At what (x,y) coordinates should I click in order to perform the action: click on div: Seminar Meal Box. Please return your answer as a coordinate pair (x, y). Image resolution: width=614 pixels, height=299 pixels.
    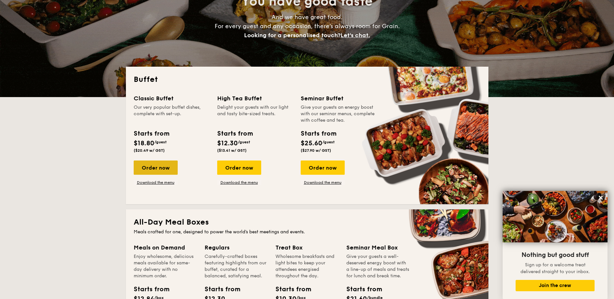
    Looking at the image, I should click on (378, 248).